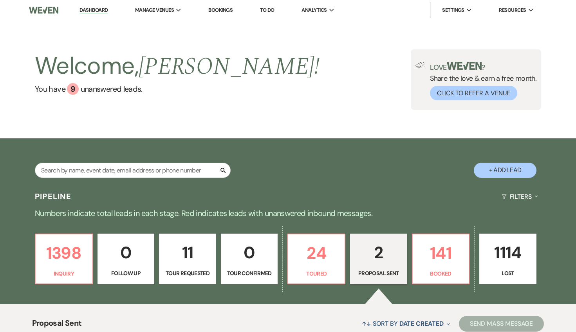 This screenshot has width=576, height=332. What do you see at coordinates (512, 10) in the screenshot?
I see `span: Resources` at bounding box center [512, 10].